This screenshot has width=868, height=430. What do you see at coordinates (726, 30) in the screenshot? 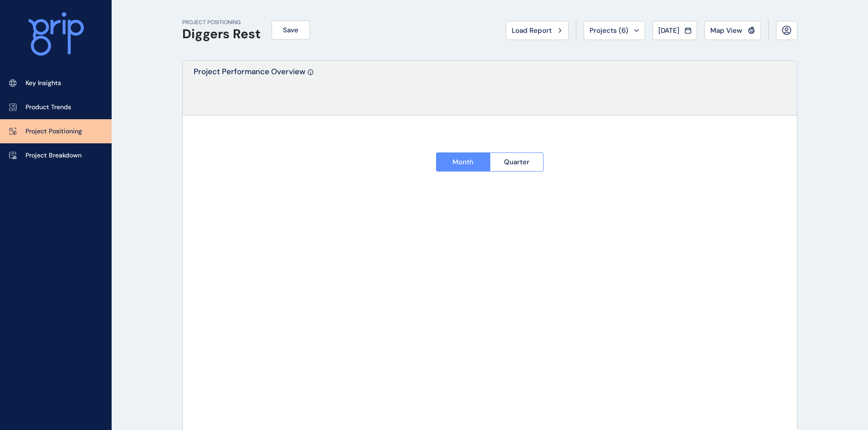
I see `span: Map View` at bounding box center [726, 30].